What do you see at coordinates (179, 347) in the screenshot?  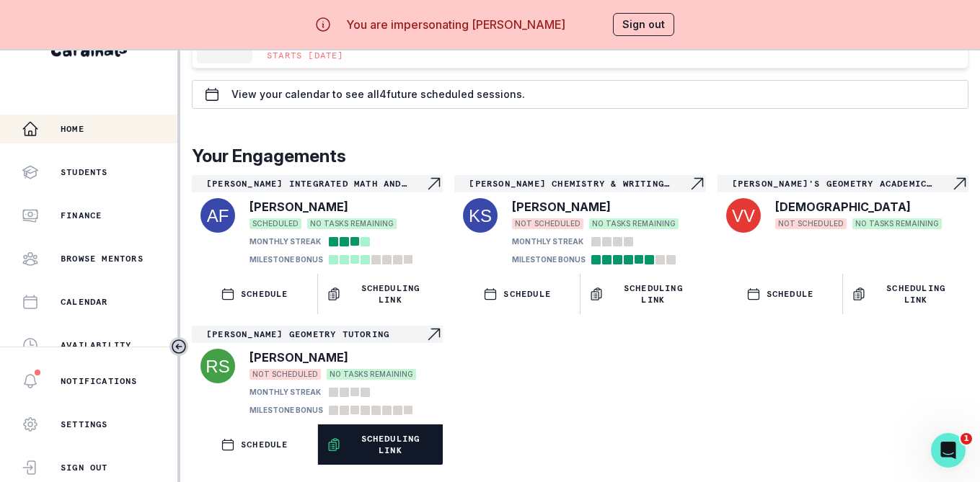 I see `button: Toggle sidebar` at bounding box center [179, 347].